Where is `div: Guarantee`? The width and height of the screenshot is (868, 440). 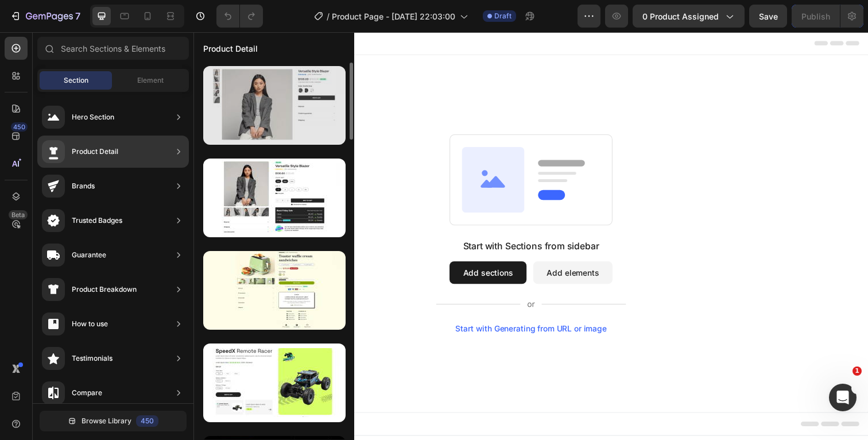 div: Guarantee is located at coordinates (89, 255).